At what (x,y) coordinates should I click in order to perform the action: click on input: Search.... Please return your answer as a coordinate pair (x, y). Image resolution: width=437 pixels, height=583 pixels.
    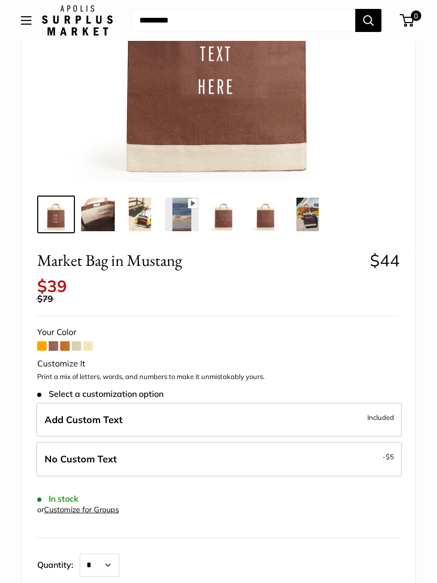
    Looking at the image, I should click on (243, 20).